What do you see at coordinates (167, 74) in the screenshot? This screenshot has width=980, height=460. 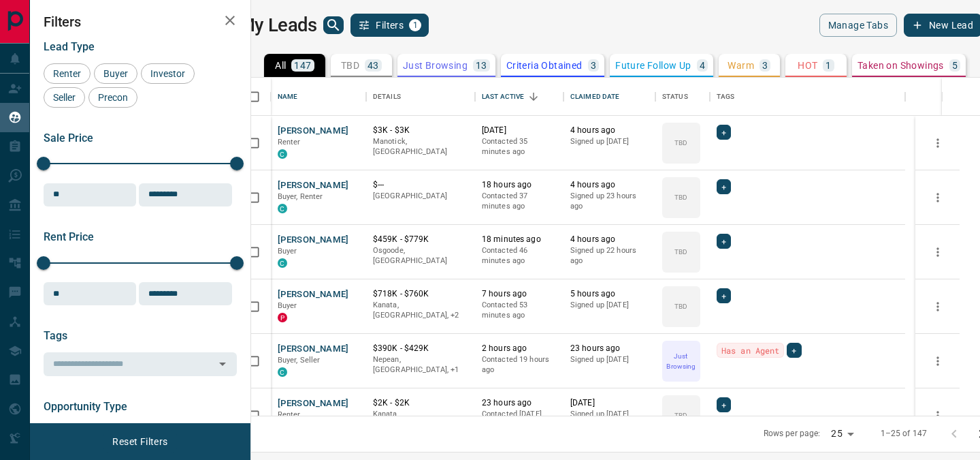 I see `span: Investor` at bounding box center [167, 74].